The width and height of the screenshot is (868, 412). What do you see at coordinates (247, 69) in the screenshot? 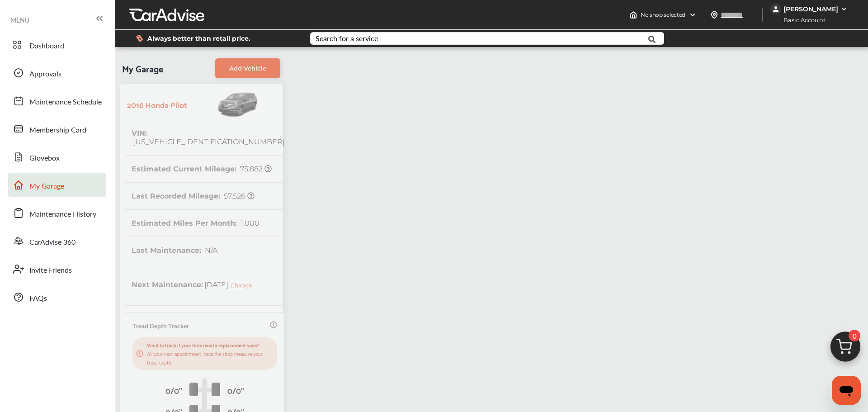
I see `a: Add Vehicle` at bounding box center [247, 69].